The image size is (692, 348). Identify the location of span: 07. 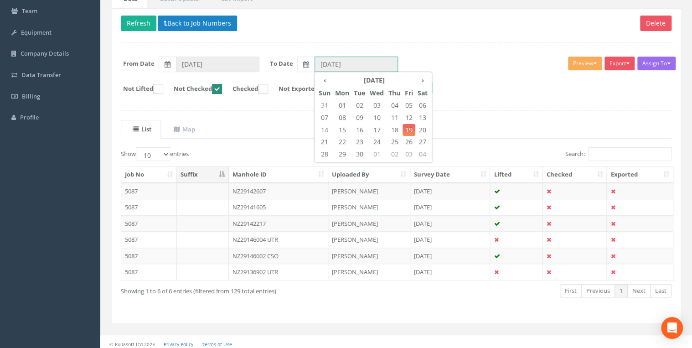
(325, 118).